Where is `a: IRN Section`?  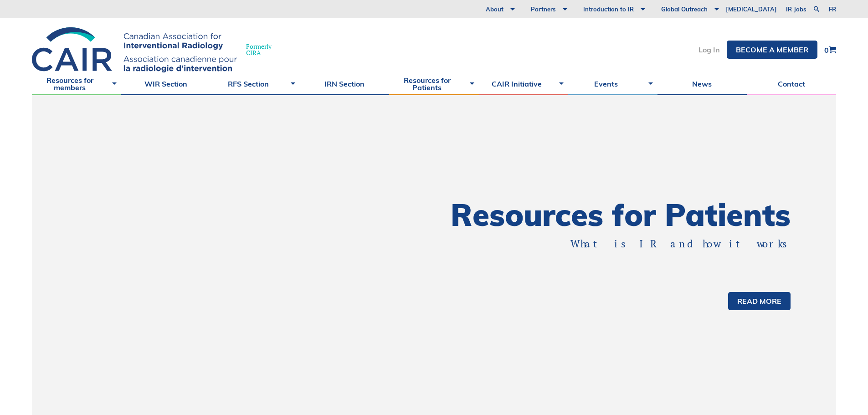
a: IRN Section is located at coordinates (345, 84).